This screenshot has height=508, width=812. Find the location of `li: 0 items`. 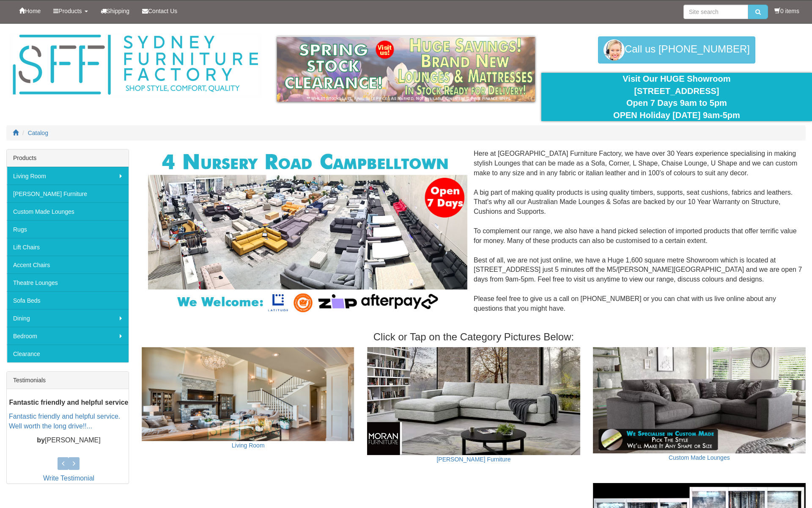

li: 0 items is located at coordinates (787, 11).